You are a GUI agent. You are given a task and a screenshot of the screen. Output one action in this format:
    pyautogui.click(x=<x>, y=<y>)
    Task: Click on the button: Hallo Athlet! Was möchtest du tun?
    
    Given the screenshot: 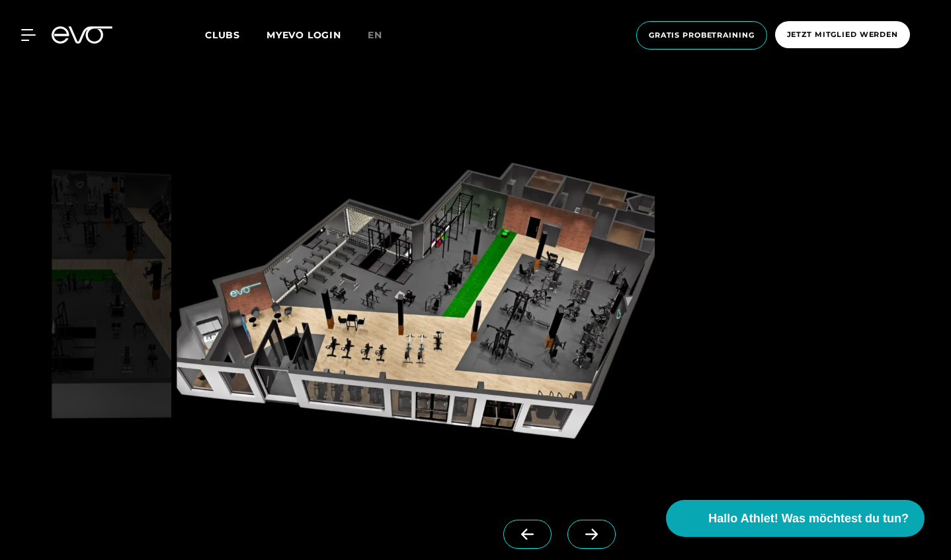 What is the action you would take?
    pyautogui.click(x=795, y=519)
    